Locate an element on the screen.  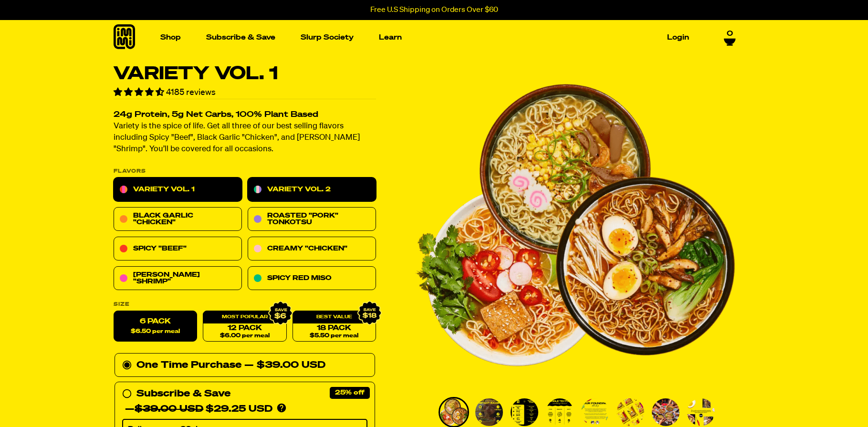
p: Variety is the spice of life. Get all three of our best selling flavors including Spicy "Beef", B... is located at coordinates (245, 138).